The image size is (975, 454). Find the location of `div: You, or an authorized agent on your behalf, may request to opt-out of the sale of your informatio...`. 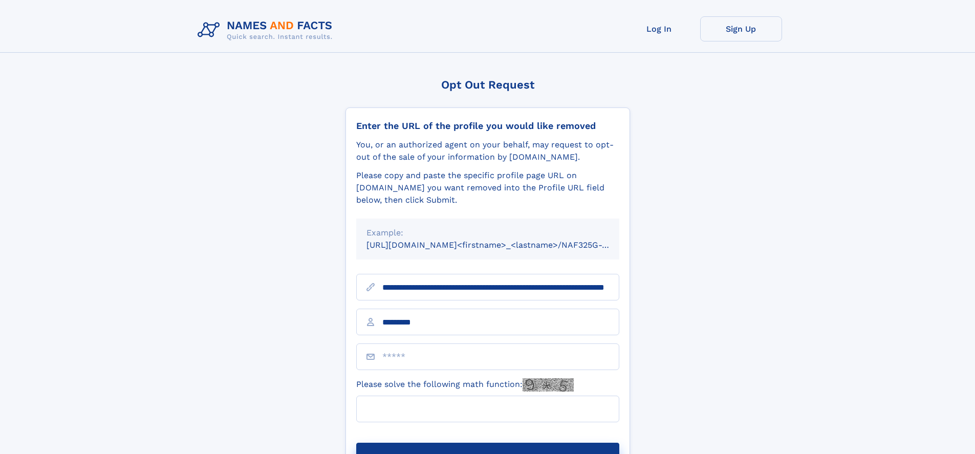

div: You, or an authorized agent on your behalf, may request to opt-out of the sale of your informatio... is located at coordinates (488, 151).